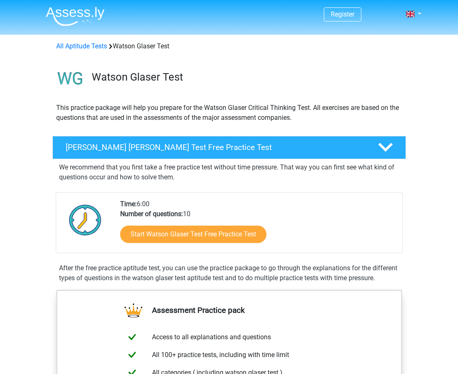 The image size is (458, 374). I want to click on b: Time:, so click(128, 204).